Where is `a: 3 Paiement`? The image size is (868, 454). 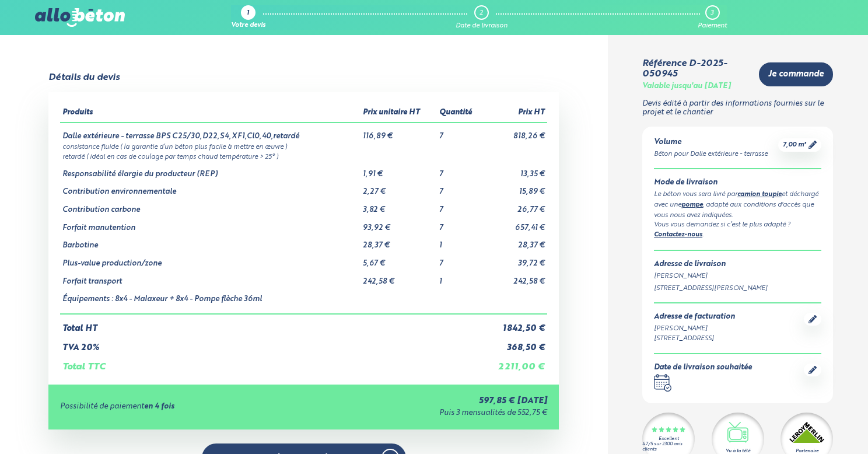 a: 3 Paiement is located at coordinates (712, 17).